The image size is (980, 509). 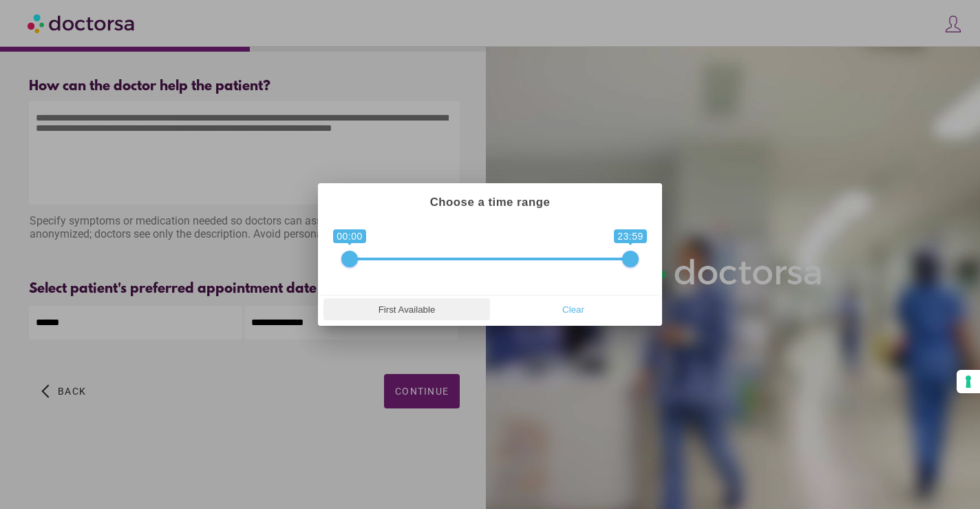 What do you see at coordinates (574, 309) in the screenshot?
I see `span: Clear` at bounding box center [574, 309].